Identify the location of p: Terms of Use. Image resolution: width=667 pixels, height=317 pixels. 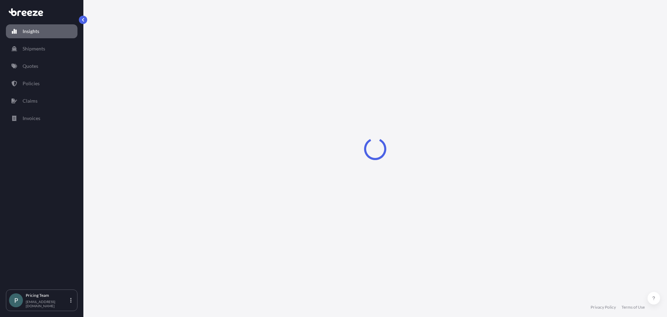
(633, 307).